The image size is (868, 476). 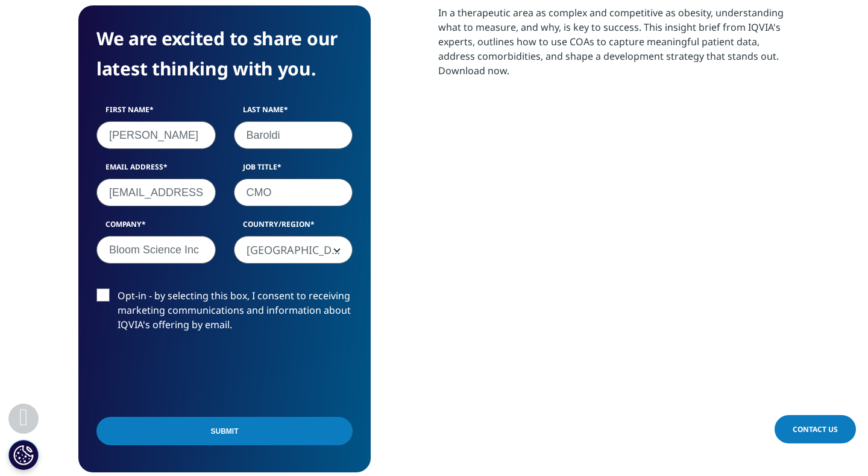 I want to click on h4: We are excited to share our latest thinking with you., so click(x=224, y=54).